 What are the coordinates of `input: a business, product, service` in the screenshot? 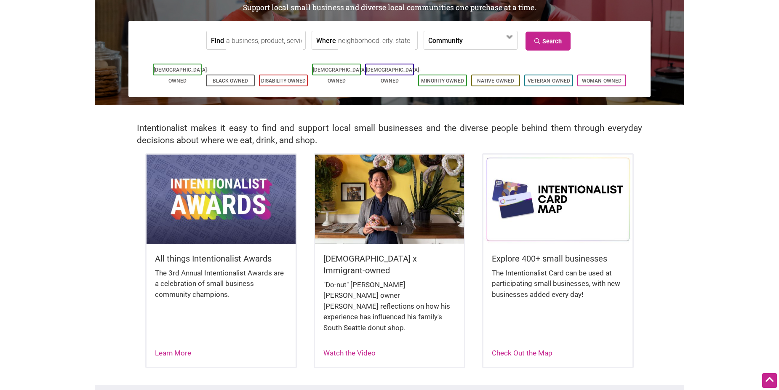 It's located at (264, 40).